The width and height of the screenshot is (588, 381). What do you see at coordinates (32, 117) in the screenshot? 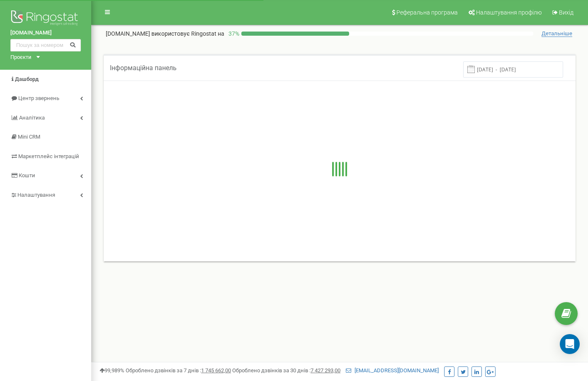
I see `span: Аналiтика` at bounding box center [32, 117].